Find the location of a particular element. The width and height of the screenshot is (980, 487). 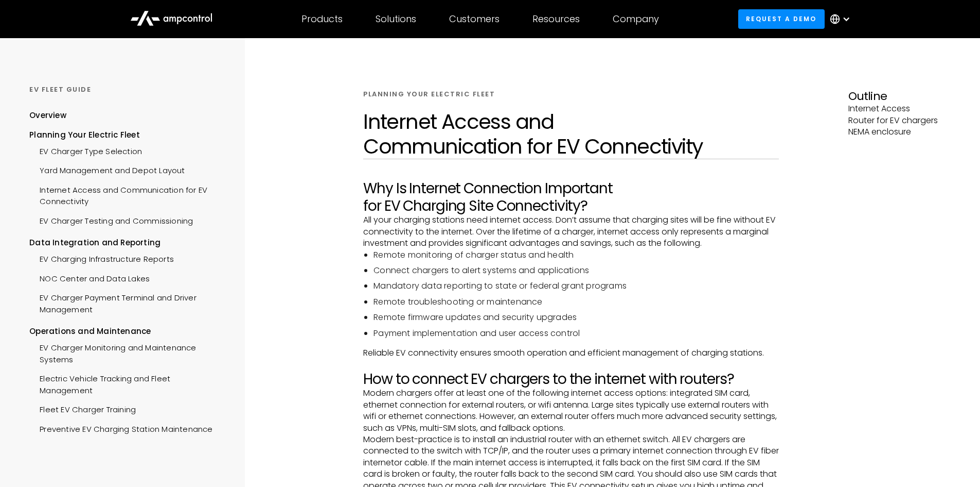

div: EV Charger Testing and Commissioning is located at coordinates (111, 219).